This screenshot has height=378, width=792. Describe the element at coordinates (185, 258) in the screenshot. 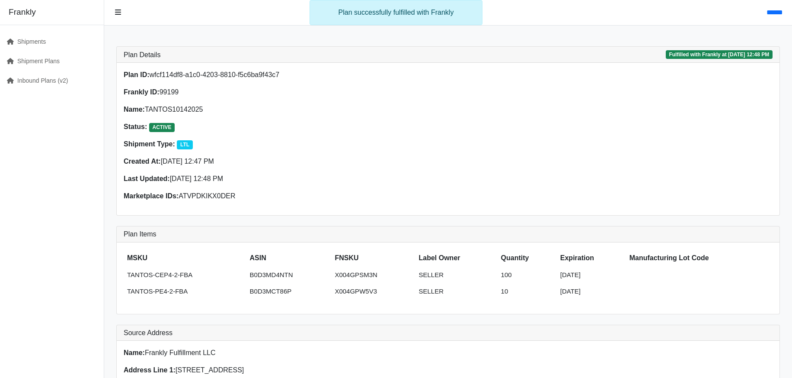

I see `th: MSKU` at that location.